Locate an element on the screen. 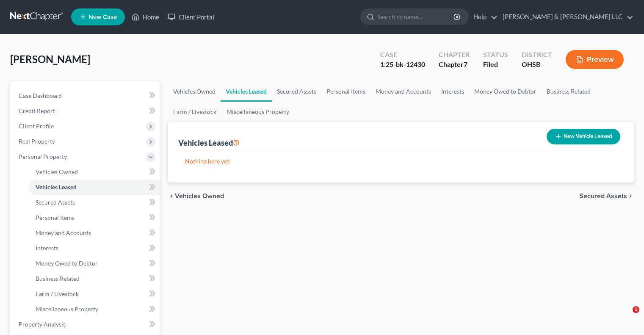 The width and height of the screenshot is (644, 335). span: Personal Items is located at coordinates (55, 217).